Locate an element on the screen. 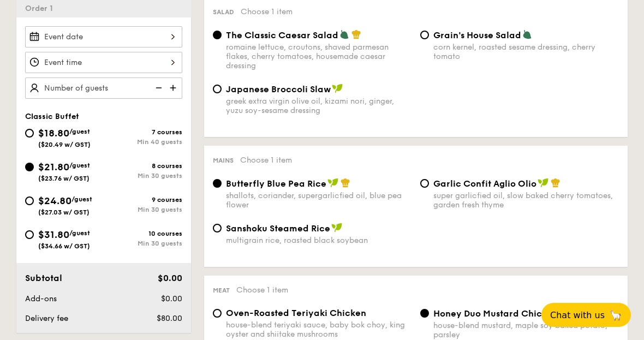  div: 8 courses is located at coordinates (143, 166).